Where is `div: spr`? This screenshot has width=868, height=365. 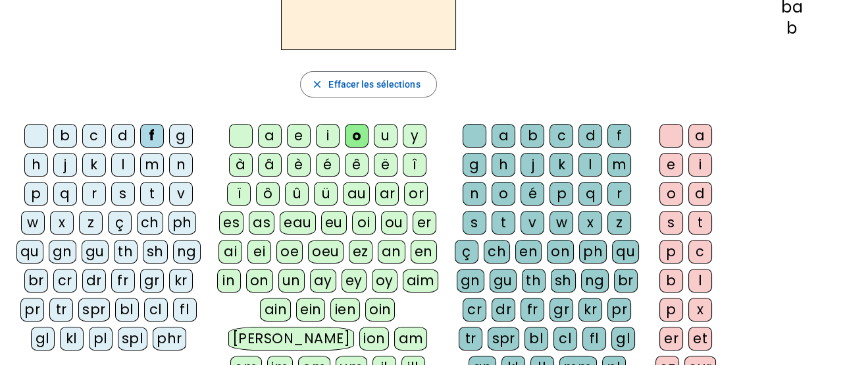 div: spr is located at coordinates (94, 309).